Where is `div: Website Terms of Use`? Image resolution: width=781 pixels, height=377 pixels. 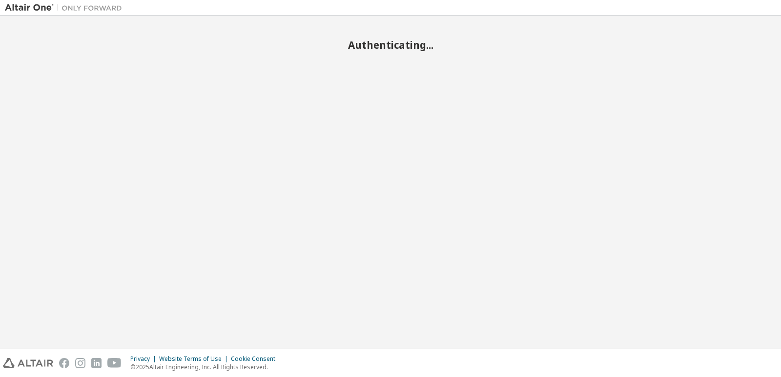 div: Website Terms of Use is located at coordinates (195, 359).